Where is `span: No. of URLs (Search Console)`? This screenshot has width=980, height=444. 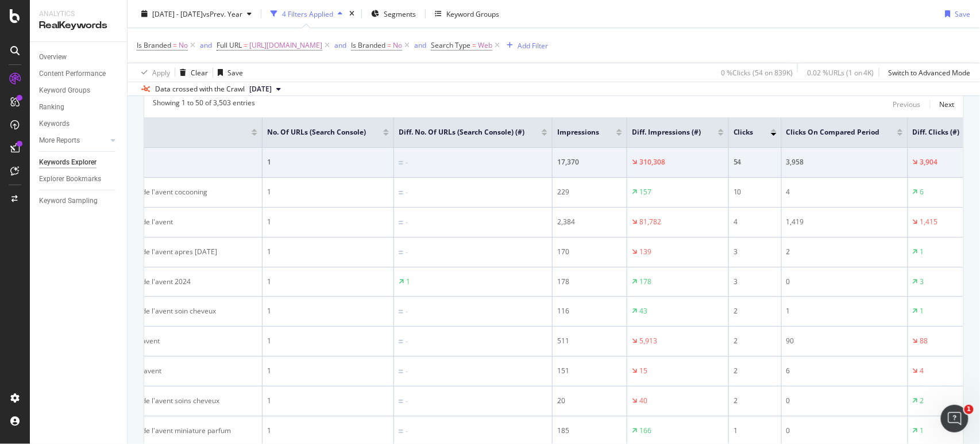
span: No. of URLs (Search Console) is located at coordinates (316, 132).